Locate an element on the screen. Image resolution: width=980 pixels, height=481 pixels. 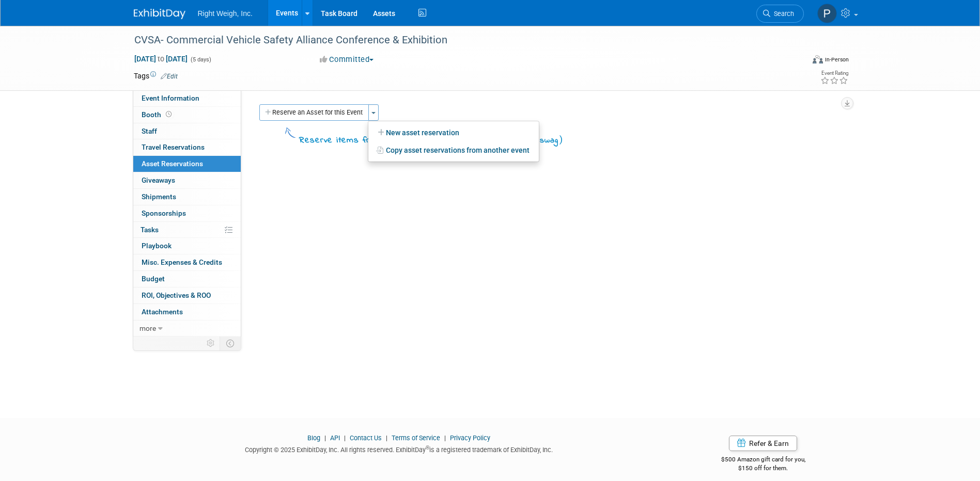
span: to is located at coordinates (160, 59).